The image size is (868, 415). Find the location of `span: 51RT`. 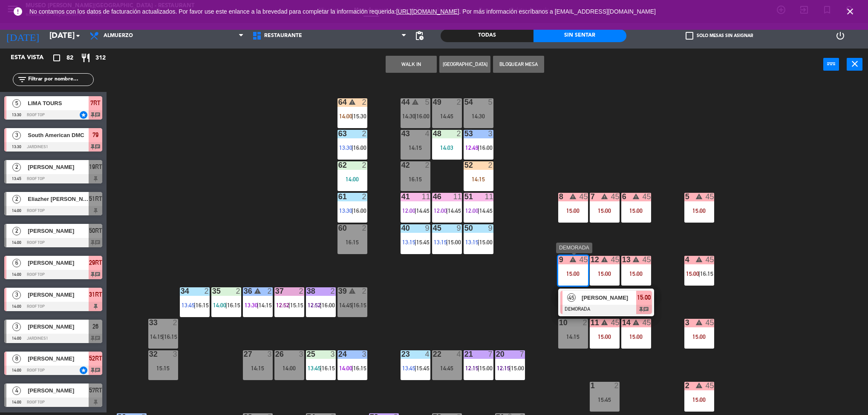

span: 51RT is located at coordinates (95, 199).